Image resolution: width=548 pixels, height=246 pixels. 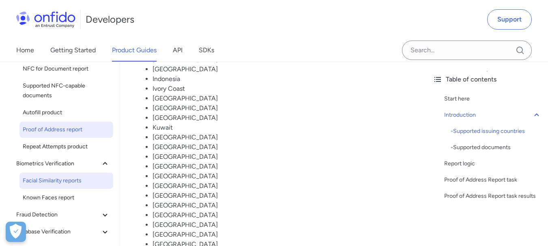 What do you see at coordinates (66, 130) in the screenshot?
I see `span: Proof of Address report` at bounding box center [66, 130].